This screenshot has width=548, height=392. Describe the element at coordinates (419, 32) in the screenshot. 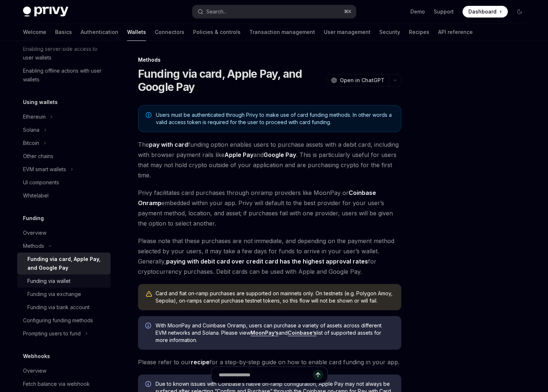

I see `a: Recipes` at that location.